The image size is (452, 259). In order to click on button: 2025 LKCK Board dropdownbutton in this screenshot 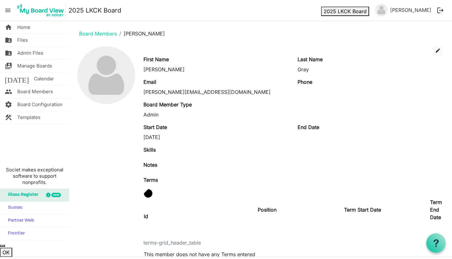, I will do `click(346, 11)`.